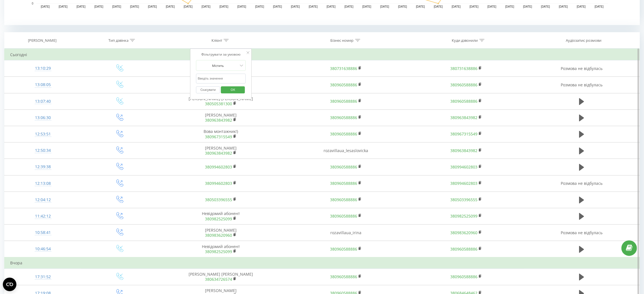  Describe the element at coordinates (43, 232) in the screenshot. I see `div: 10:58:41` at that location.